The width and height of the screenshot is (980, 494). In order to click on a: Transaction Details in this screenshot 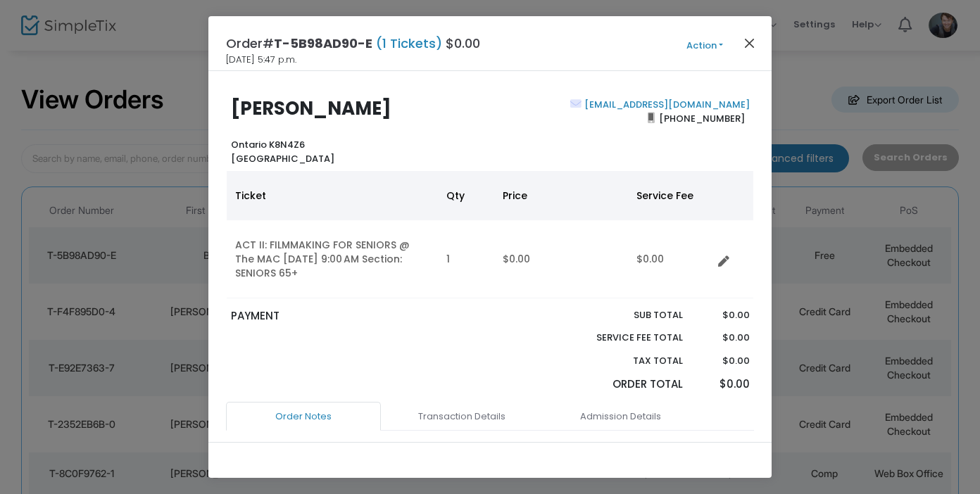, I will do `click(462, 416)`.